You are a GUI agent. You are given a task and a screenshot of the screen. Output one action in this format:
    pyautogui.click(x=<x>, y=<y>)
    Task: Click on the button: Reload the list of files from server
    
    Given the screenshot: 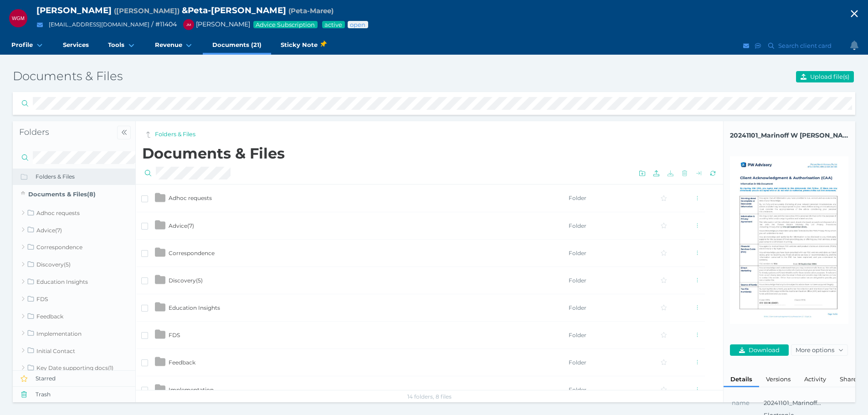 What is the action you would take?
    pyautogui.click(x=713, y=173)
    